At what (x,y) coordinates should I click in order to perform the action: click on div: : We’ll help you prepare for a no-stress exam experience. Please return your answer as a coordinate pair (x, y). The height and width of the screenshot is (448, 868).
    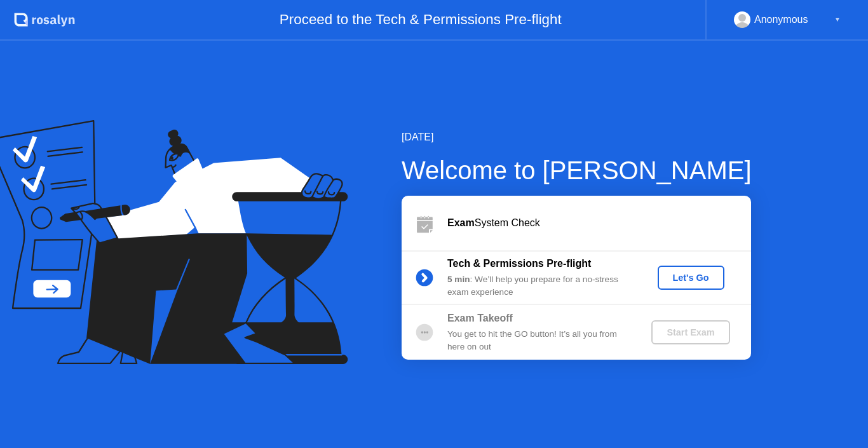
    Looking at the image, I should click on (539, 286).